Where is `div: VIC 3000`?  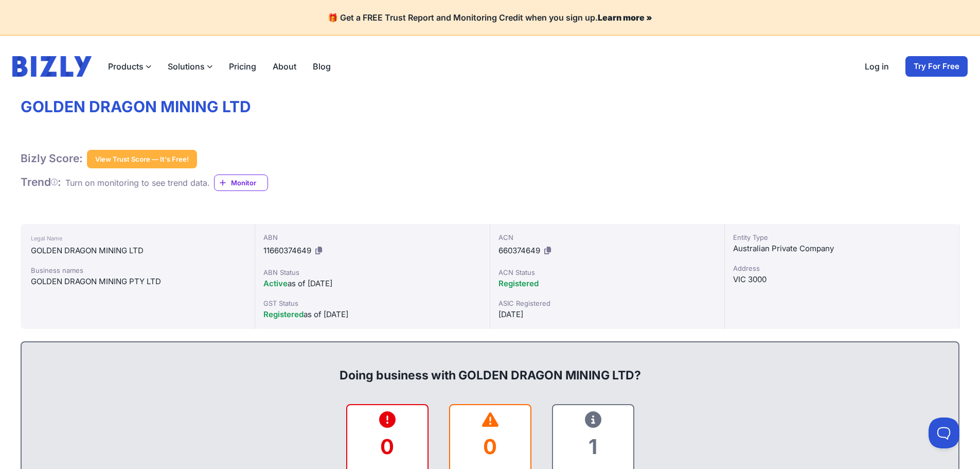
div: VIC 3000 is located at coordinates (842, 280).